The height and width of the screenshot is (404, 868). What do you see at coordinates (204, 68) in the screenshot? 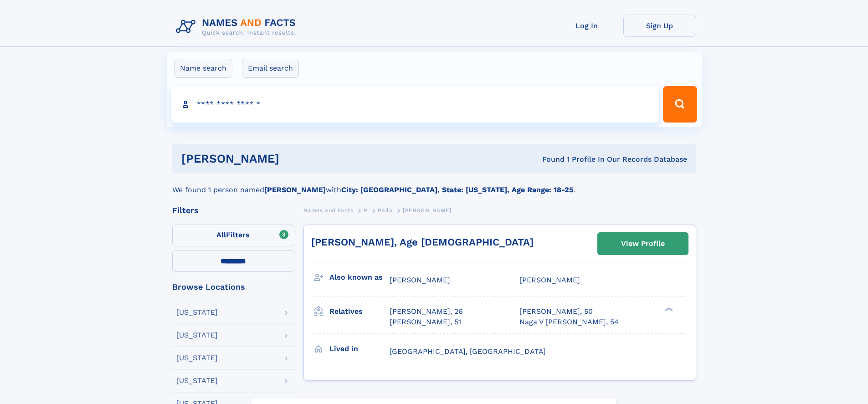
I see `label: Name search` at bounding box center [204, 68].